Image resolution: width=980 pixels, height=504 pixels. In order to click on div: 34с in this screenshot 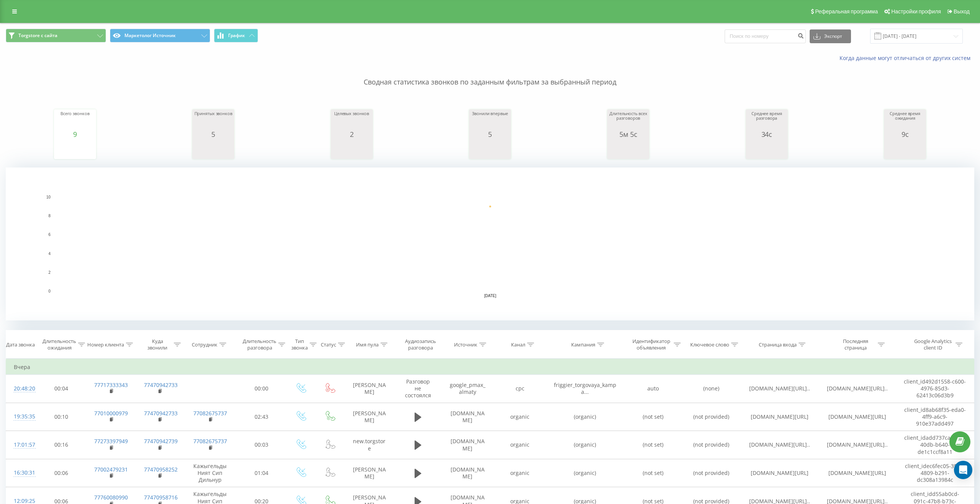, I will do `click(767, 134)`.